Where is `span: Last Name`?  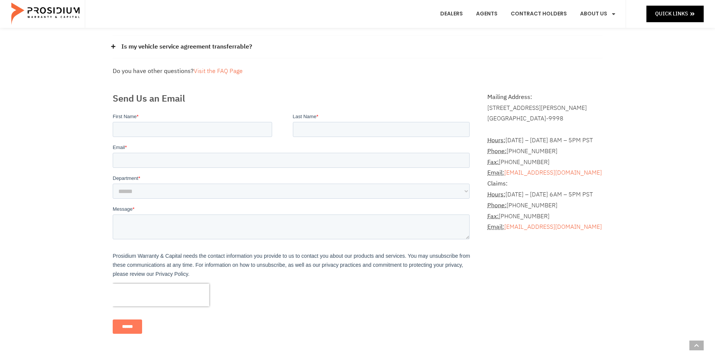
span: Last Name is located at coordinates (192, 3).